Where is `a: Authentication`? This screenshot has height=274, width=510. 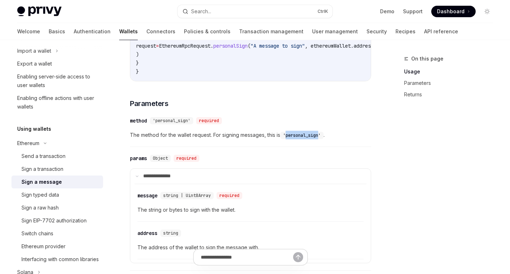 a: Authentication is located at coordinates (92, 31).